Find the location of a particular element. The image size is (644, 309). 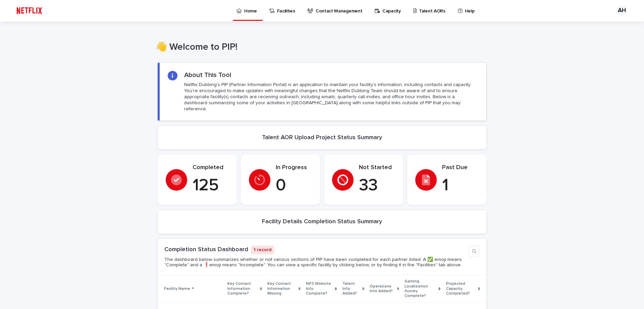

p: Key Contact Information Complete? is located at coordinates (243, 288).